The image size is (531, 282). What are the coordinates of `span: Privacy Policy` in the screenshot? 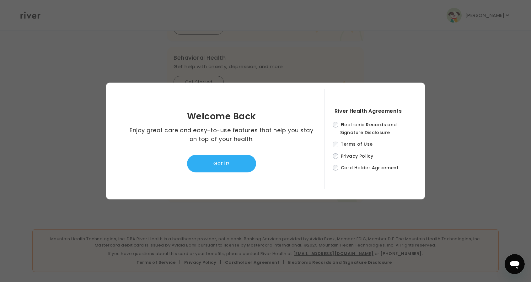 It's located at (357, 156).